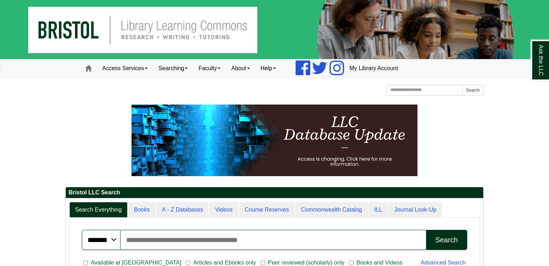 The image size is (549, 266). I want to click on a: Advanced Search, so click(443, 262).